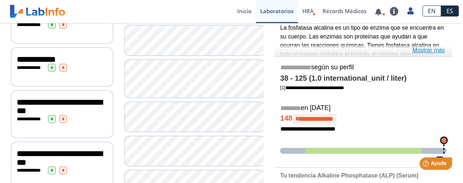 This screenshot has height=183, width=463. I want to click on a: EN, so click(432, 11).